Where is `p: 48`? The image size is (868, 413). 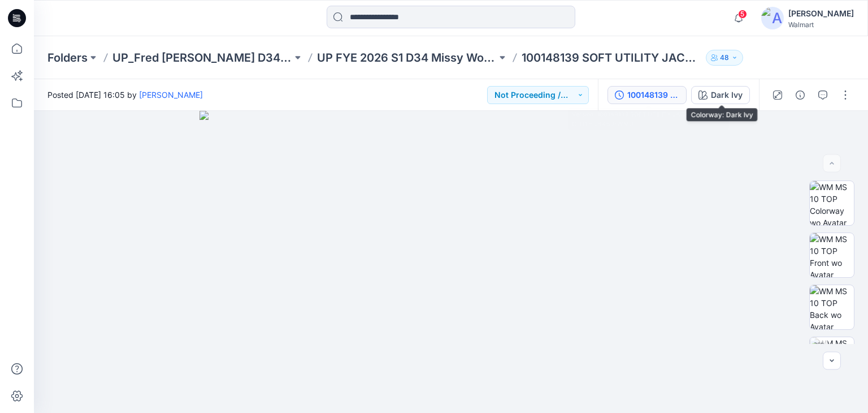
p: 48 is located at coordinates (724, 57).